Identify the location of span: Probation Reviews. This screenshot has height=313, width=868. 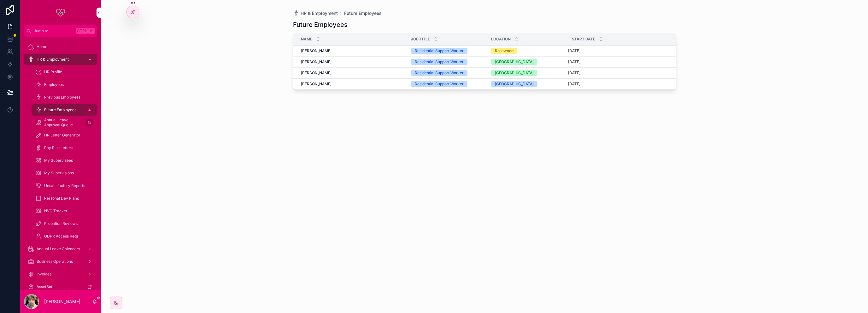
(61, 224).